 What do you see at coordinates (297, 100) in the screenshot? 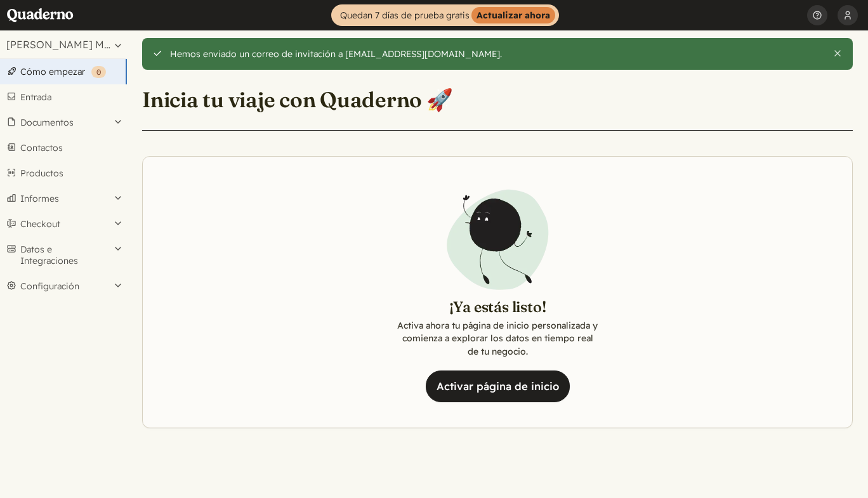
I see `h1: Inicia tu viaje con Quaderno 🚀` at bounding box center [297, 100].